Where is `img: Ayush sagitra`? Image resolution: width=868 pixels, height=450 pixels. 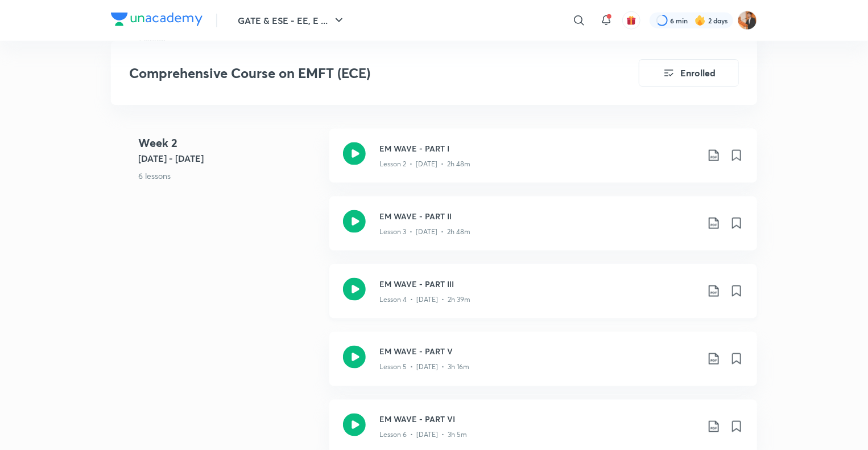 img: Ayush sagitra is located at coordinates (748, 21).